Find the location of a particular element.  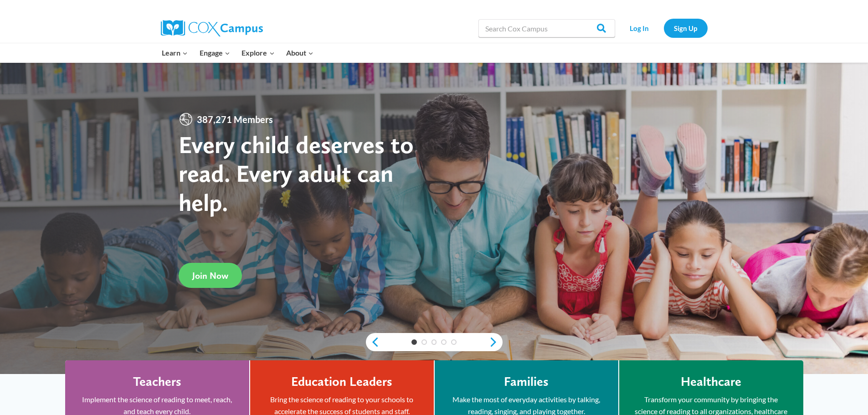

a: Log In is located at coordinates (639, 28).